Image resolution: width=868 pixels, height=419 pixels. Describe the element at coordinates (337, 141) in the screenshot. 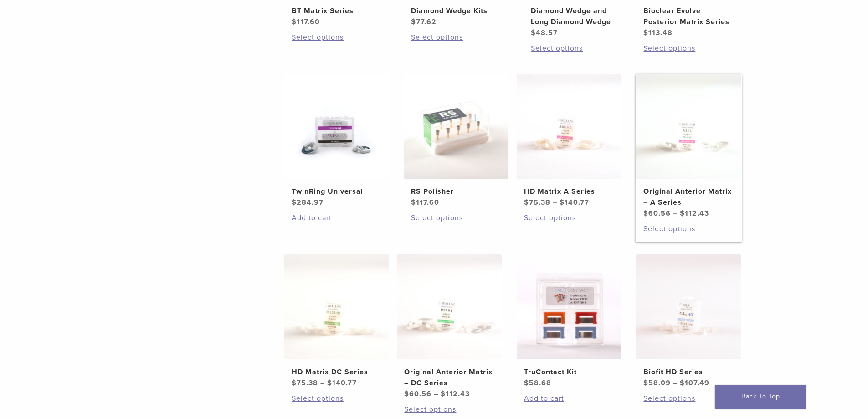

I see `a: TwinRing UniversalTwinRing Universal $284.97` at that location.